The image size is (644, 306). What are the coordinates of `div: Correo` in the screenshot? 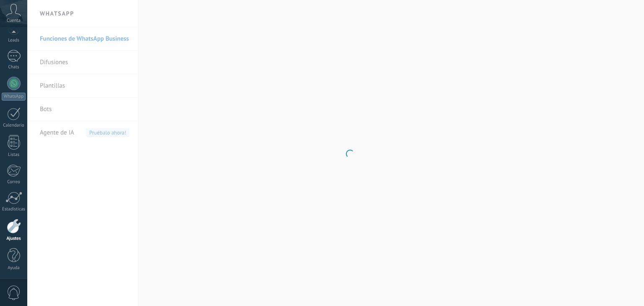 It's located at (14, 182).